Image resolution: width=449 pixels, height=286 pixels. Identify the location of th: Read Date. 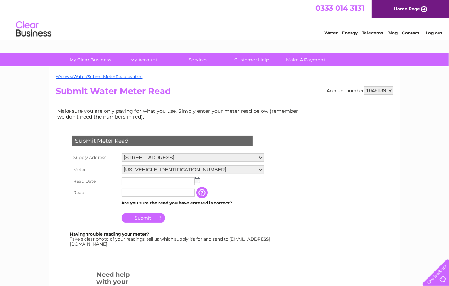
(95, 181).